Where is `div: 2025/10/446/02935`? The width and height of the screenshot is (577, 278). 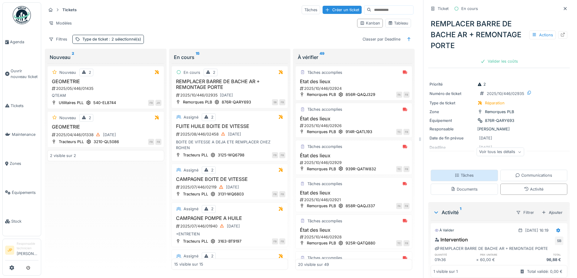 div: 2025/10/446/02935 is located at coordinates (230, 95).